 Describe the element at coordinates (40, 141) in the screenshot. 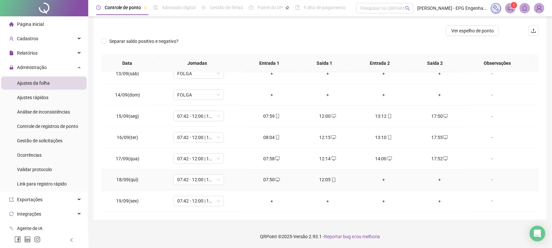

I see `span: Gestão de solicitações` at that location.